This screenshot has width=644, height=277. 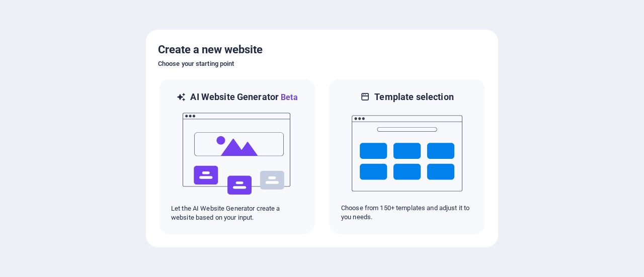 What do you see at coordinates (237, 156) in the screenshot?
I see `div: AI Website GeneratorBetaaiLet the AI Website Generator create a website based on your input.` at bounding box center [237, 156].